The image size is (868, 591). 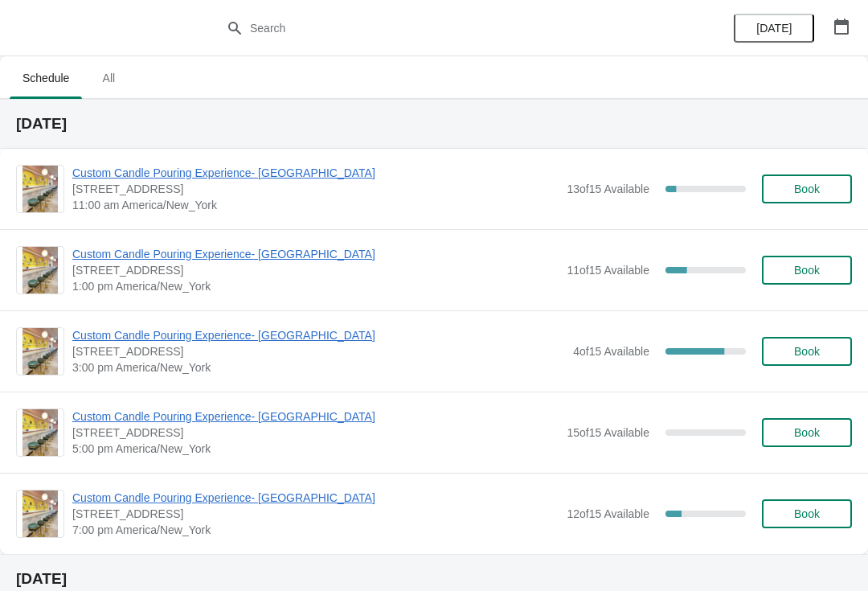 What do you see at coordinates (315, 286) in the screenshot?
I see `span: 1:00 pm America/New_York` at bounding box center [315, 286].